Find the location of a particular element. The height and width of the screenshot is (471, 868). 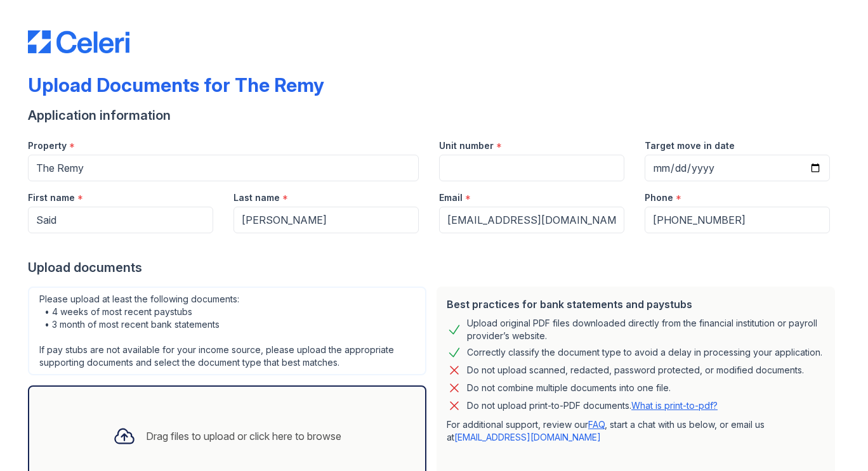

div: Please upload at least the following documents: • 4 weeks of most recent paystubs • 3 month of mo... is located at coordinates (228, 331).